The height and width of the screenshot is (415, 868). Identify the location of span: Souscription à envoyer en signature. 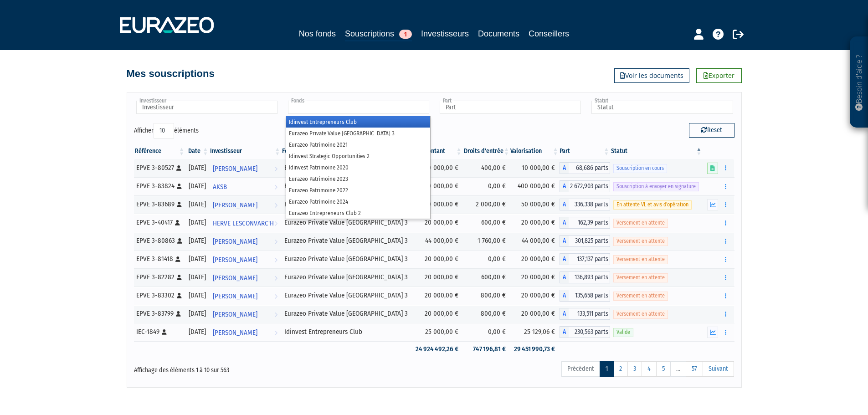
(656, 187).